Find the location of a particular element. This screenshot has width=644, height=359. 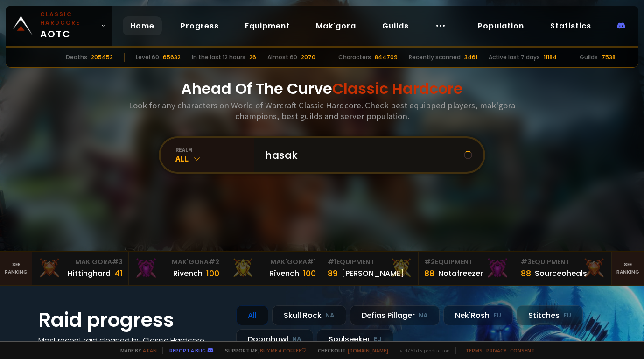

div: Defias Pillager is located at coordinates (395, 315).